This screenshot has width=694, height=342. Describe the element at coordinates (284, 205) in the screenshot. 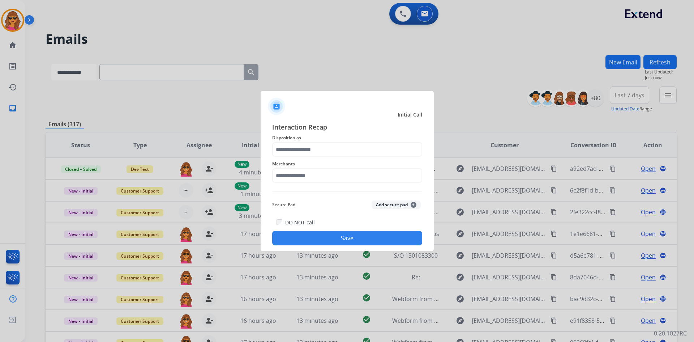

I see `span: Secure Pad` at that location.